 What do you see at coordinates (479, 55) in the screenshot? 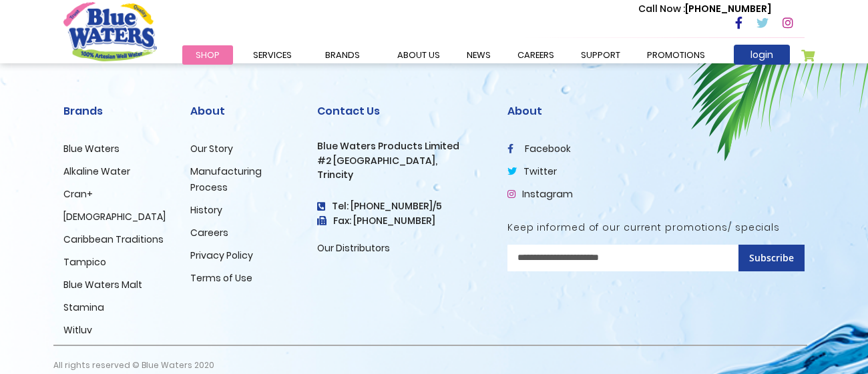
I see `a: News` at bounding box center [479, 55].